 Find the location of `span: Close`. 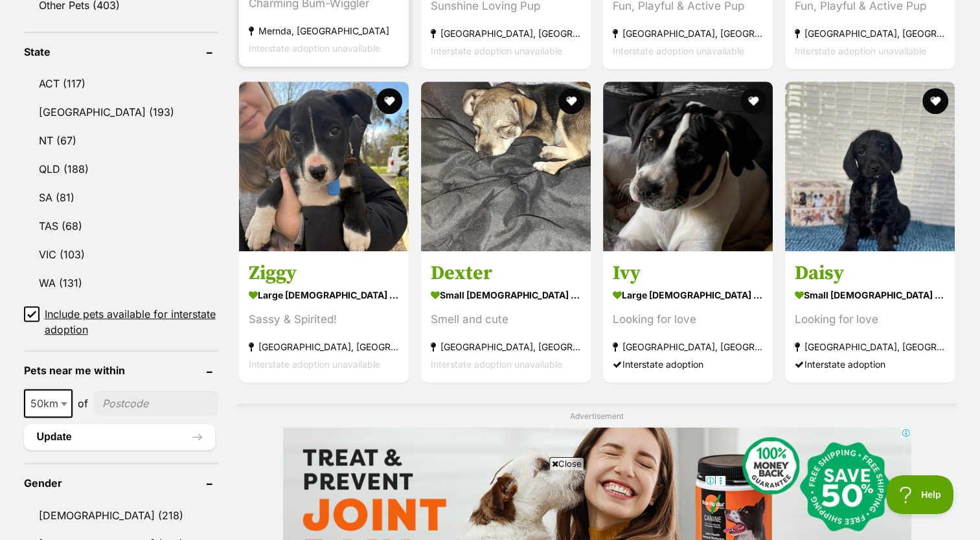

span: Close is located at coordinates (567, 463).